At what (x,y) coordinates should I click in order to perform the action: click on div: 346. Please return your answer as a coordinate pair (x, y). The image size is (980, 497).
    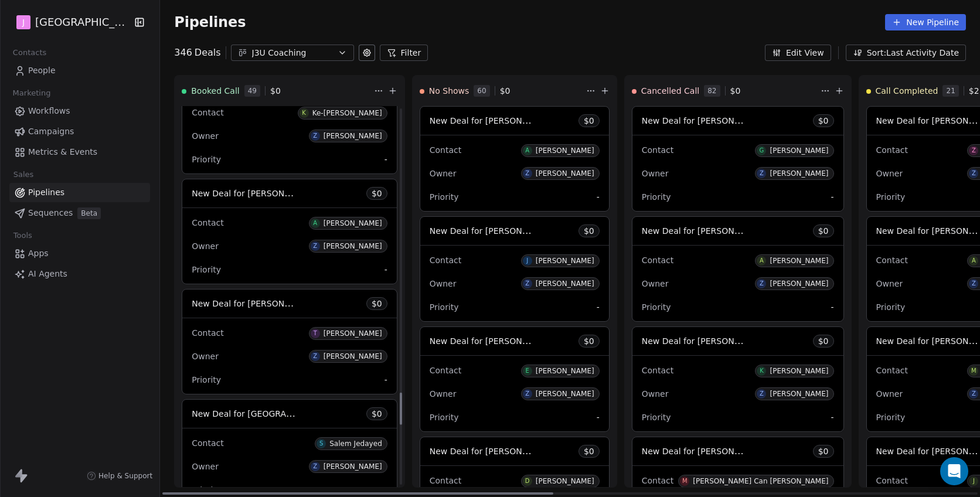
    Looking at the image, I should click on (197, 53).